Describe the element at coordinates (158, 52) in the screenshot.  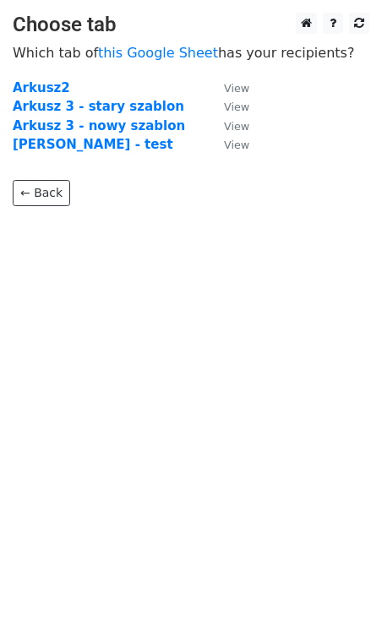
I see `a: this Google Sheet` at that location.